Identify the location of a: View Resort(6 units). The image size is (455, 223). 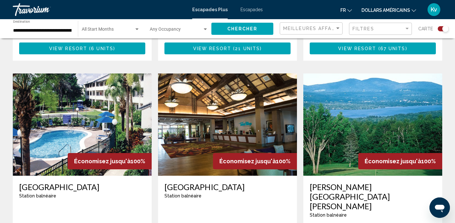
(82, 48).